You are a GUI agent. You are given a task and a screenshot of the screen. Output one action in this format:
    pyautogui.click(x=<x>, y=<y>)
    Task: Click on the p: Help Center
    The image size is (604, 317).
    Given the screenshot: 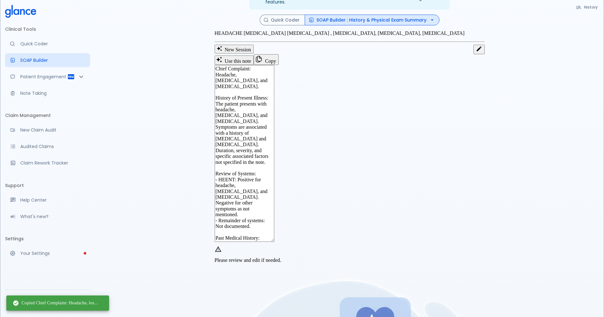 What is the action you would take?
    pyautogui.click(x=53, y=200)
    